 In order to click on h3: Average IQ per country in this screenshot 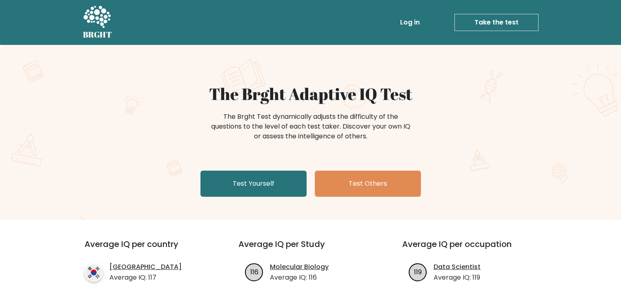, I will do `click(146, 249)`.